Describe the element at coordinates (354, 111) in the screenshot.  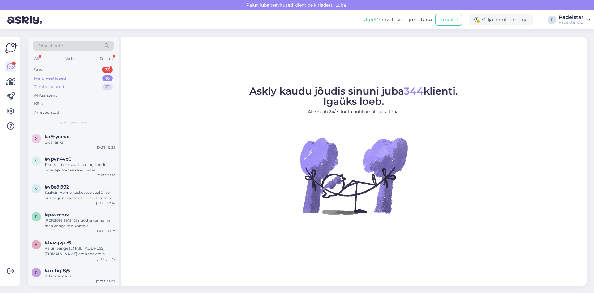
I see `p: AI vastab 24/7. Tööta nutikamalt juba täna.` at that location.